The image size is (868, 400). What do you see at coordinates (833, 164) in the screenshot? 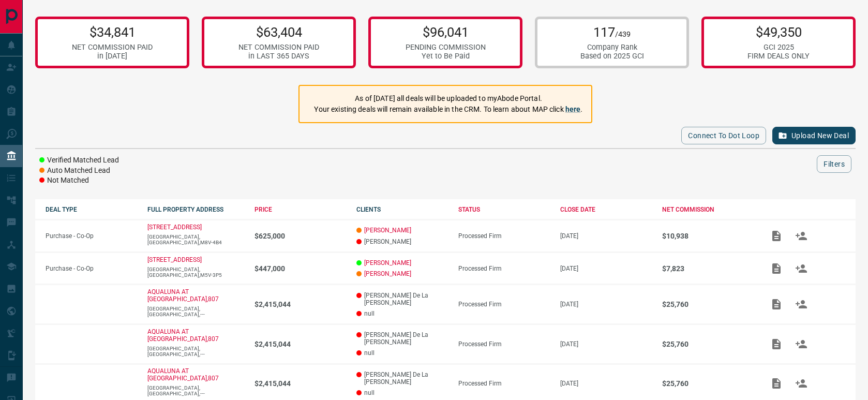
I see `button: Filters` at bounding box center [833, 164].